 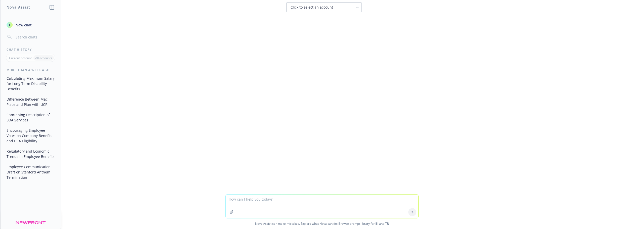 What do you see at coordinates (30, 49) in the screenshot?
I see `div: Chat History` at bounding box center [30, 49].